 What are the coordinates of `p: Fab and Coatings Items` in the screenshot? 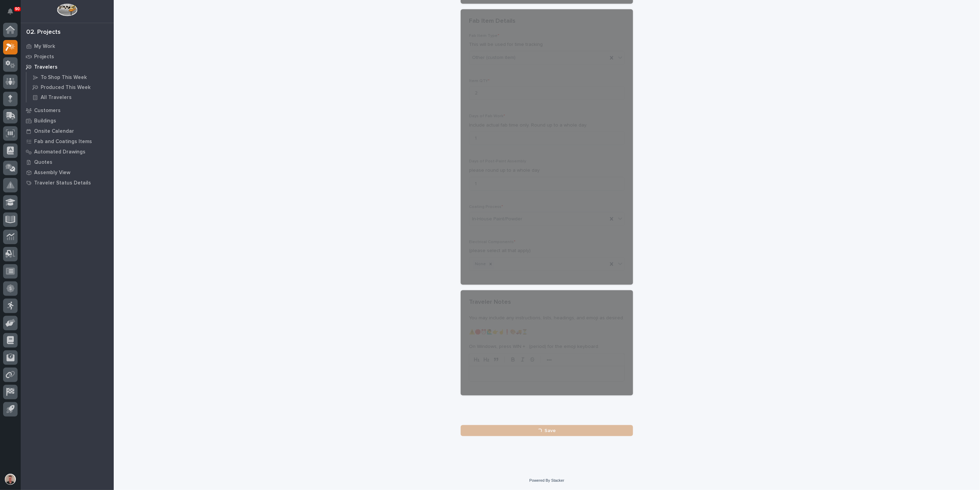 It's located at (63, 142).